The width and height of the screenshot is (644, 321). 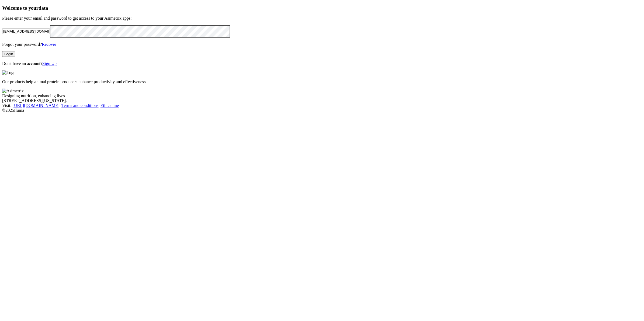 I want to click on a: Sign Up, so click(x=49, y=63).